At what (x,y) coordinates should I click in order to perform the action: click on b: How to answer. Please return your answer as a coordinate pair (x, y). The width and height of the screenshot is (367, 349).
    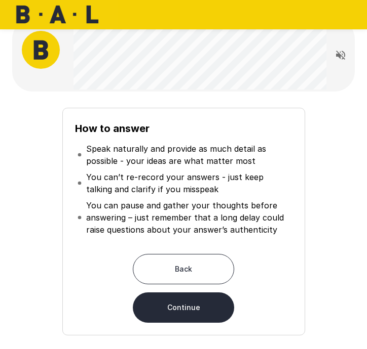
    Looking at the image, I should click on (112, 129).